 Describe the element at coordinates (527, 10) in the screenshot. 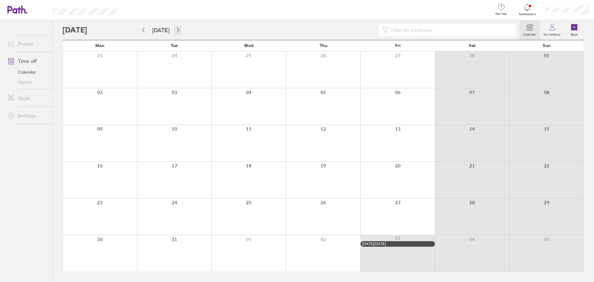

I see `a: Notifications` at that location.